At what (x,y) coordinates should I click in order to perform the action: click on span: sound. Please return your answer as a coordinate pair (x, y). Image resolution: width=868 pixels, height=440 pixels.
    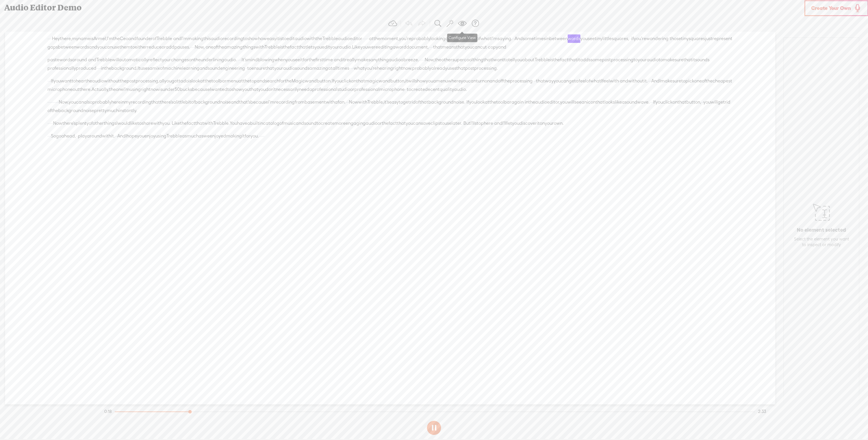
    Looking at the image, I should click on (214, 68).